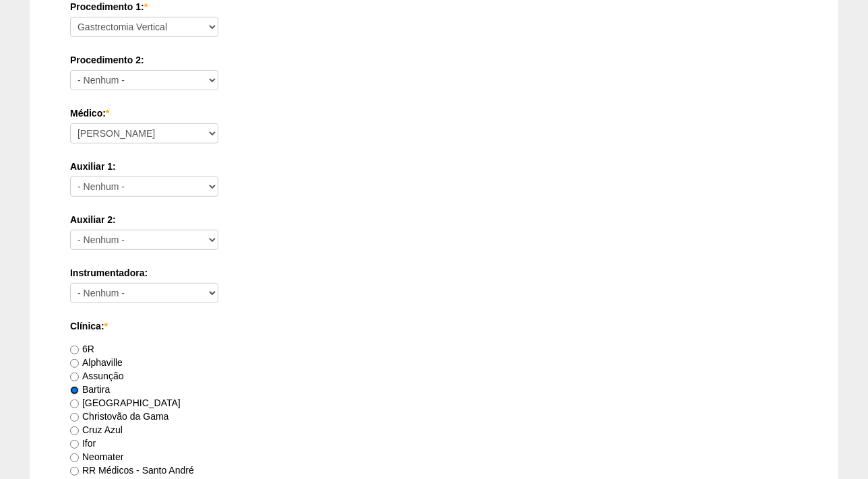 This screenshot has height=479, width=868. What do you see at coordinates (74, 417) in the screenshot?
I see `input: Christovão da Gama` at bounding box center [74, 417].